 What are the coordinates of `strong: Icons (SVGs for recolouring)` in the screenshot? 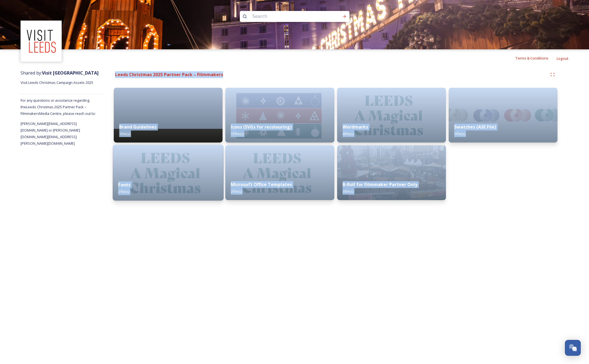 It's located at (261, 127).